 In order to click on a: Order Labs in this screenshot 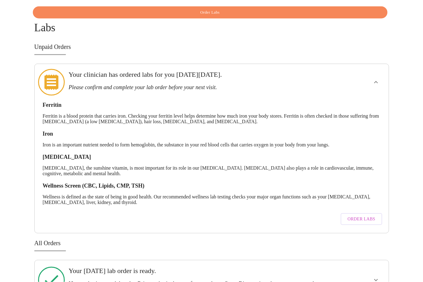, I will do `click(361, 219)`.